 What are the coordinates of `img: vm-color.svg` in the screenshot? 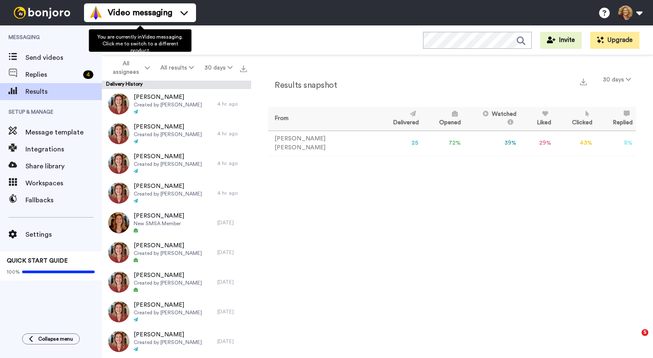 It's located at (96, 13).